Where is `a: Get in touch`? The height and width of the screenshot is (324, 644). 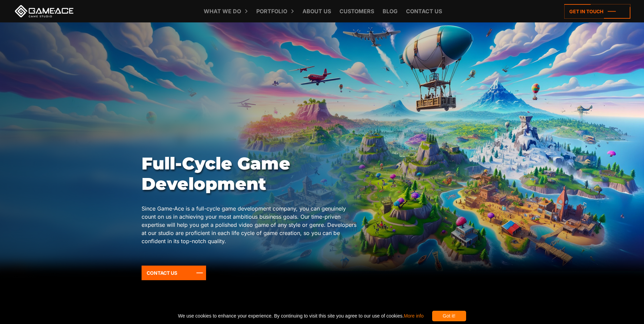
a: Get in touch is located at coordinates (597, 11).